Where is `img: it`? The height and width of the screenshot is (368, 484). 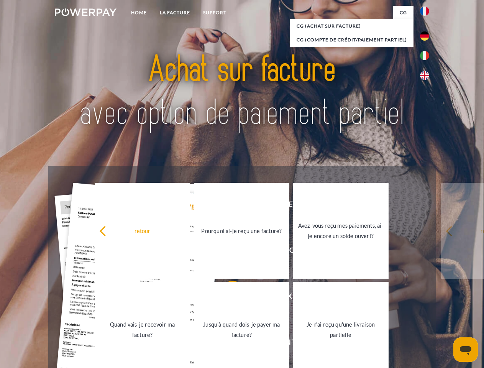
img: it is located at coordinates (425, 56).